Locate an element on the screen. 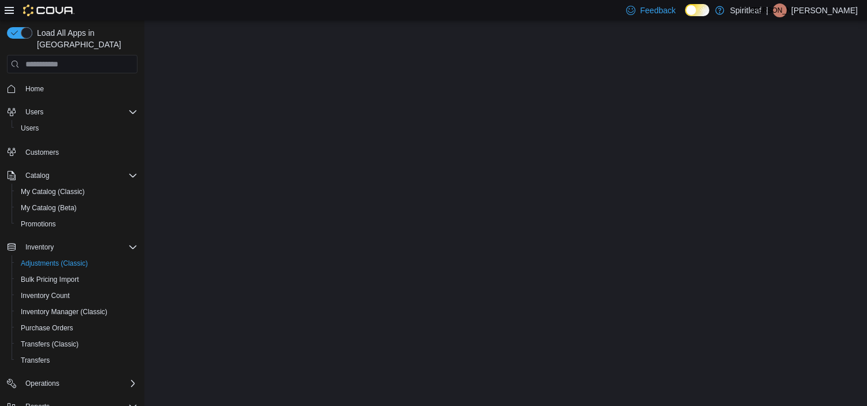  span: Dark Mode is located at coordinates (685, 16).